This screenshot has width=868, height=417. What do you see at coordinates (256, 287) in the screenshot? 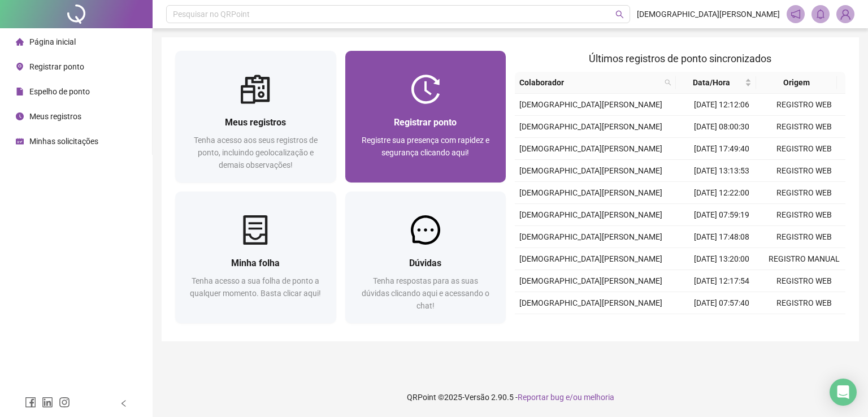
I see `span: Tenha acesso a sua folha de ponto a qualquer momento. Basta clicar aqui!` at bounding box center [256, 287].